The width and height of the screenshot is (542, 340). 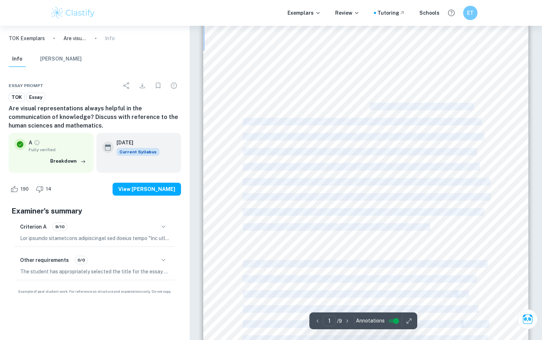 I want to click on h5: Examiner's summary, so click(x=95, y=211).